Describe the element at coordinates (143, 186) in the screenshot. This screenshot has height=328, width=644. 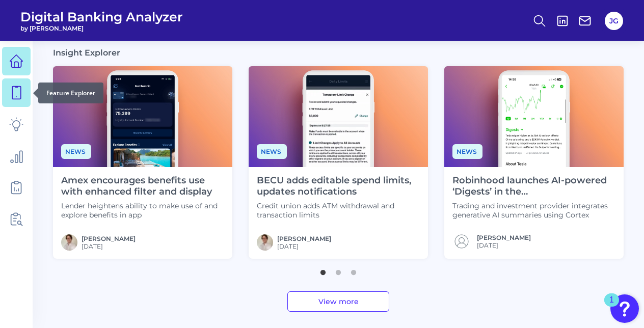
I see `h4: Amex encourages benefits use with enhanced filter and display` at that location.